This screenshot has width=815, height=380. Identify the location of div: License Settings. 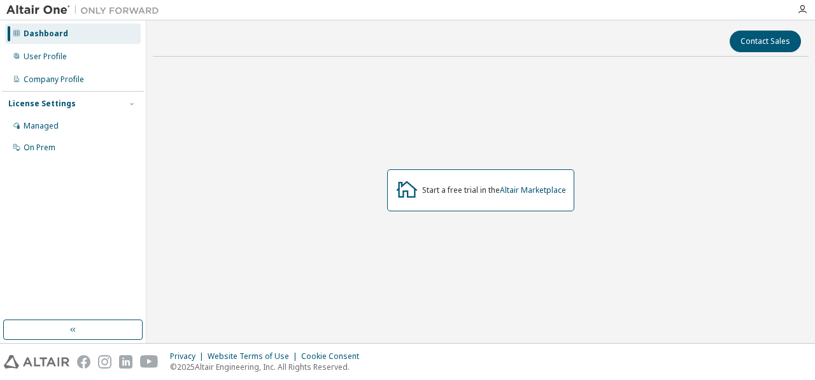
(42, 104).